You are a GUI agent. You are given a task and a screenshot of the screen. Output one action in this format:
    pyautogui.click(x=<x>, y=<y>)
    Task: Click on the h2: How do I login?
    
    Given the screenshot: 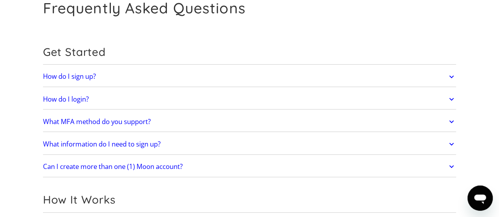 What is the action you would take?
    pyautogui.click(x=66, y=99)
    